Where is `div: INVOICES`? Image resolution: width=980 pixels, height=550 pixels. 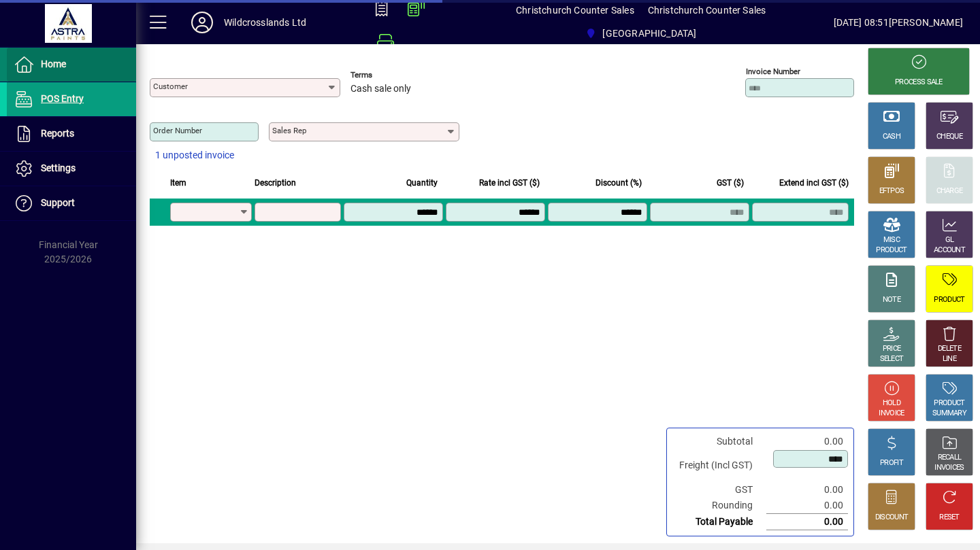 div: INVOICES is located at coordinates (948, 468).